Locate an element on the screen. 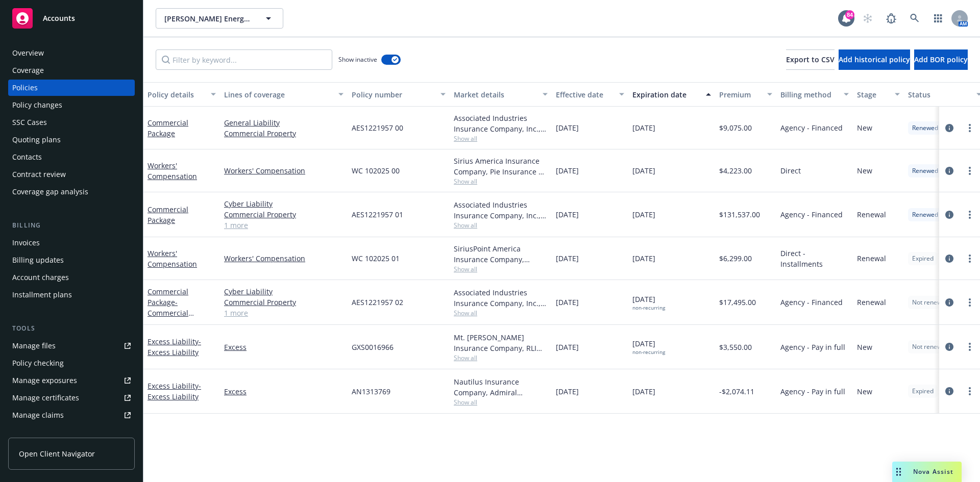  span: Manage exposures is located at coordinates (72, 380).